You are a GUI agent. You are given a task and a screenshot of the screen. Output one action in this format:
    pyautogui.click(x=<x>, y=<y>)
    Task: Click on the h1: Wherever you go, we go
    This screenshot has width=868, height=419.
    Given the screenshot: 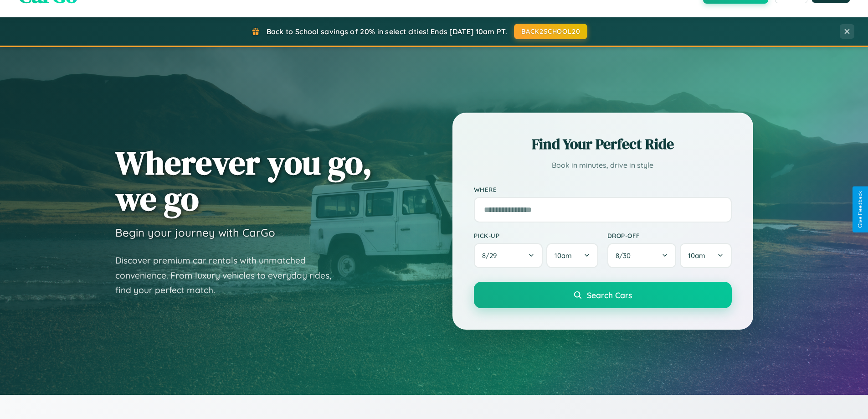 What is the action you would take?
    pyautogui.click(x=244, y=180)
    